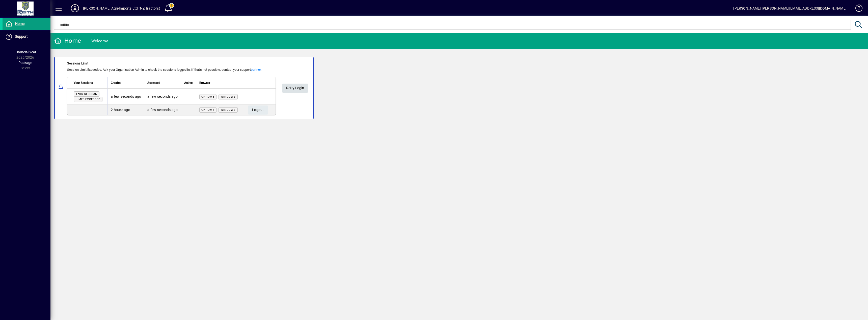  Describe the element at coordinates (116, 83) in the screenshot. I see `span: Created` at that location.